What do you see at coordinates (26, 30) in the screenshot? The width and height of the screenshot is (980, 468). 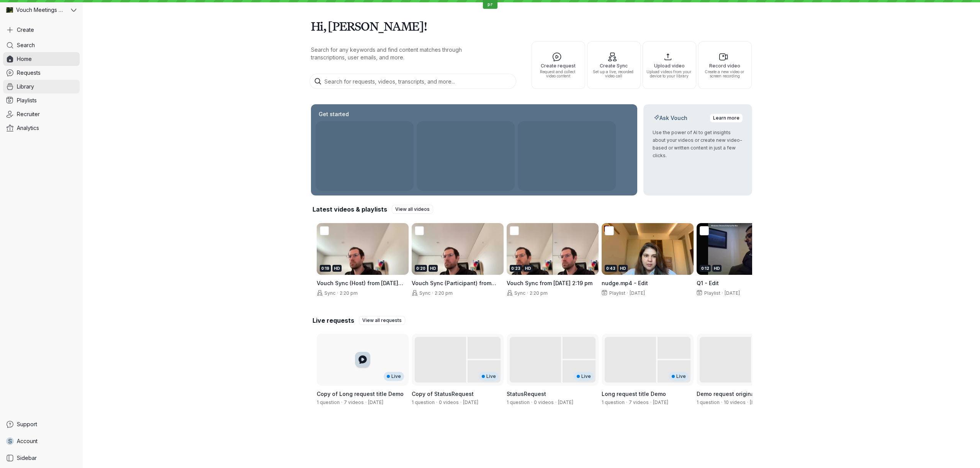 I see `span: Create` at bounding box center [26, 30].